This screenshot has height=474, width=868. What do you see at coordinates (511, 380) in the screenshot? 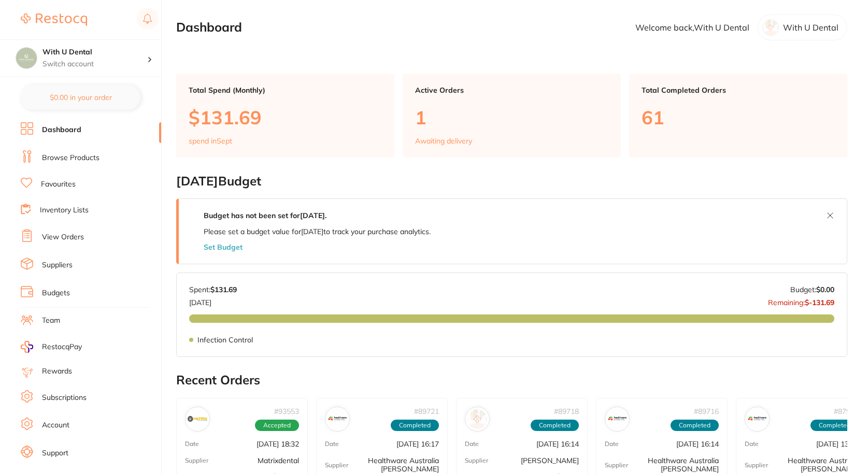
I see `h2: Recent Orders` at bounding box center [511, 380].